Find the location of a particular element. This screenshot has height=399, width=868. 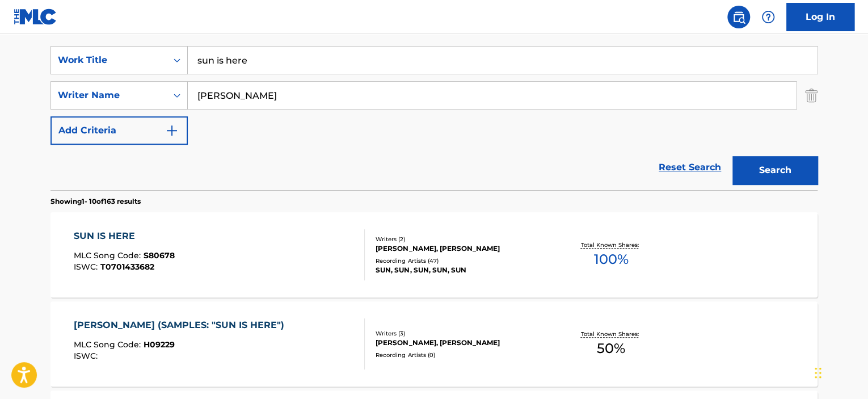

div: Recording Artists ( 0 ) is located at coordinates (461, 355).